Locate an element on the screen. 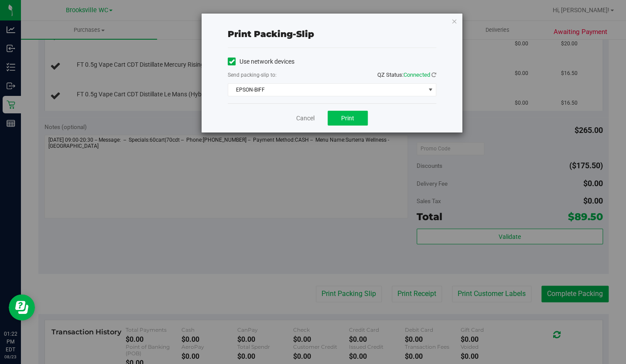  button: Print is located at coordinates (347, 118).